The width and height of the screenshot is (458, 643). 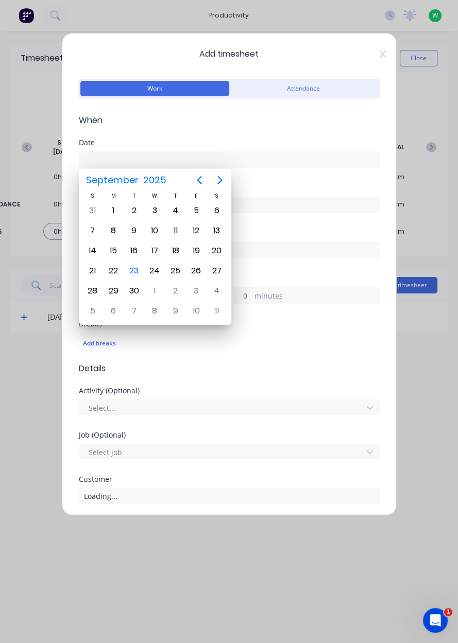 I want to click on div: Friday, September 5, 2025, so click(x=196, y=211).